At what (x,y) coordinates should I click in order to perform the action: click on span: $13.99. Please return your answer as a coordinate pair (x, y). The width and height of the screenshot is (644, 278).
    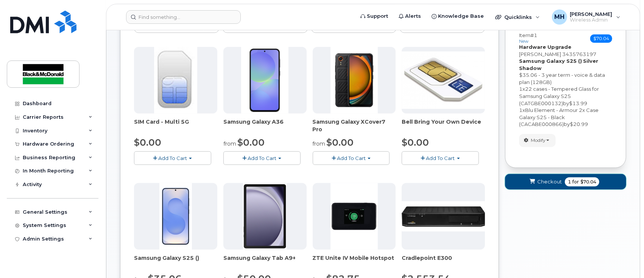
    Looking at the image, I should click on (578, 103).